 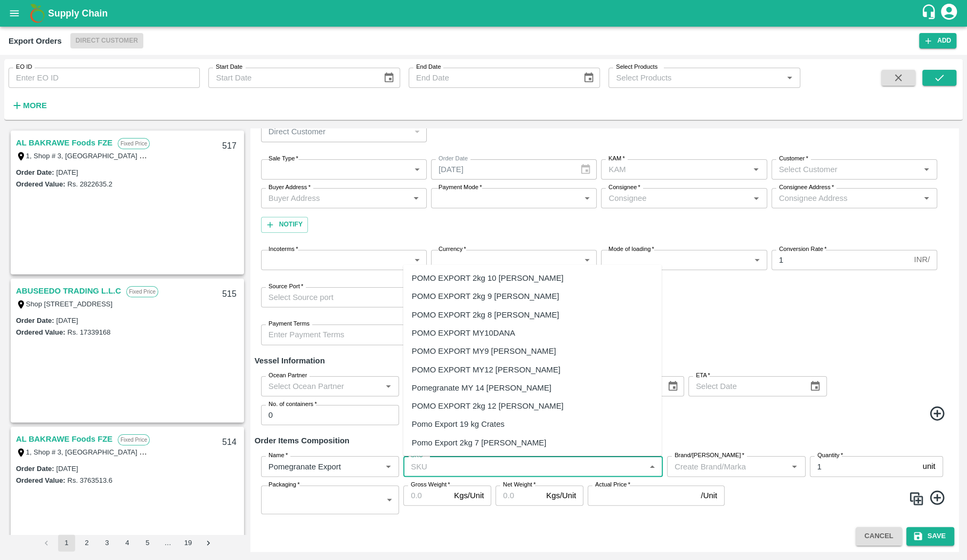 What do you see at coordinates (917, 498) in the screenshot?
I see `img: CloneIcon` at bounding box center [917, 498].